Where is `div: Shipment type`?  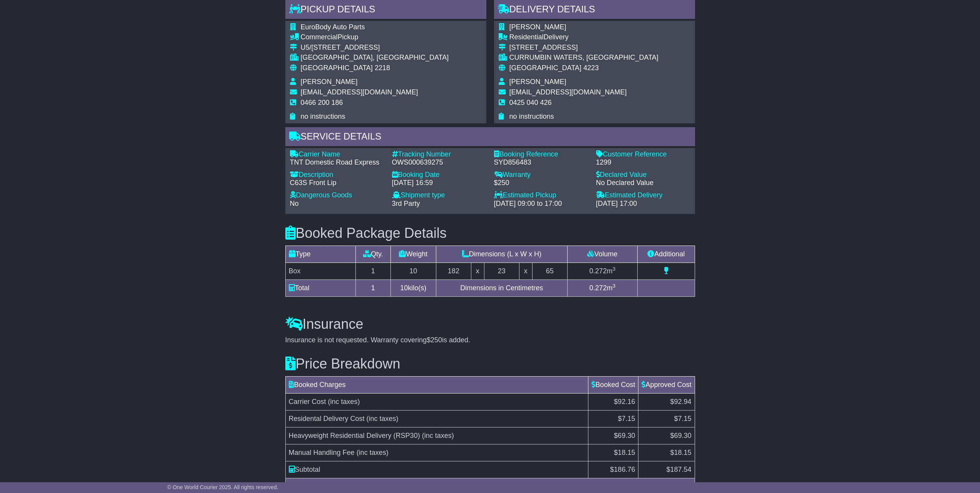
div: Shipment type is located at coordinates (439, 196).